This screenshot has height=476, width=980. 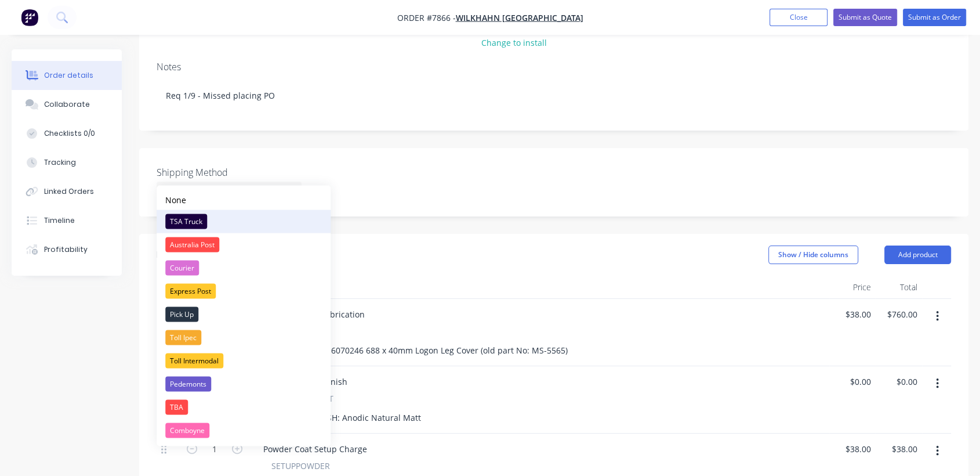 What do you see at coordinates (60, 163) in the screenshot?
I see `div: Tracking` at bounding box center [60, 163].